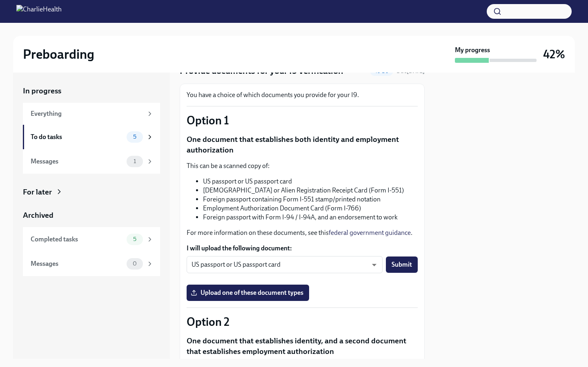 The width and height of the screenshot is (588, 367). I want to click on p: For more information on these documents, see this ., so click(302, 233).